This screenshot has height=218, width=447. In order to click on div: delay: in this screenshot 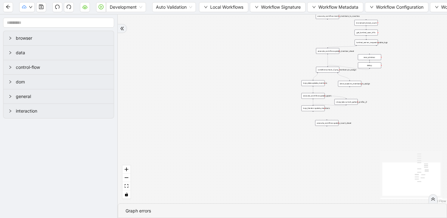, I will do `click(369, 65)`.